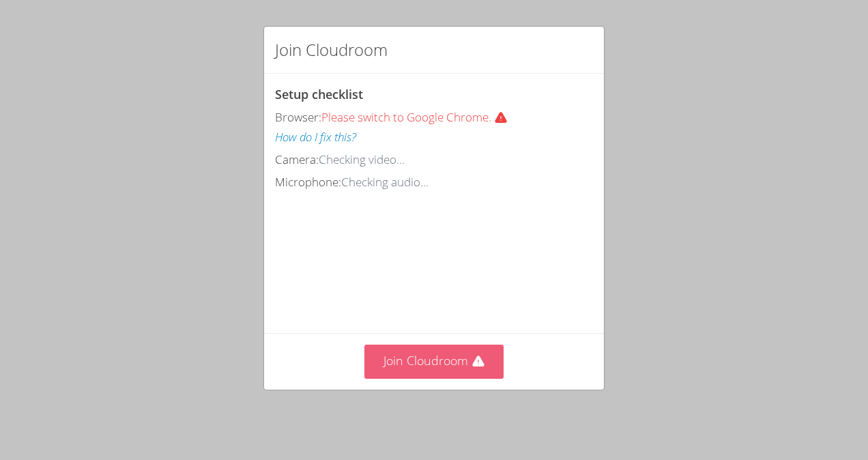  I want to click on span: Browser:, so click(298, 116).